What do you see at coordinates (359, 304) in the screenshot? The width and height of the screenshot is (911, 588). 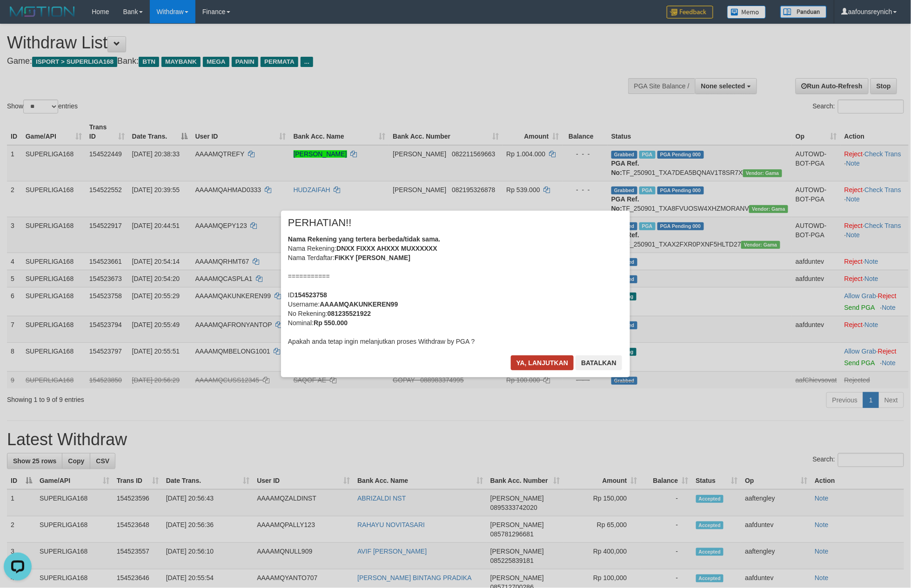 I see `b: AAAAMQAKUNKEREN99` at bounding box center [359, 304].